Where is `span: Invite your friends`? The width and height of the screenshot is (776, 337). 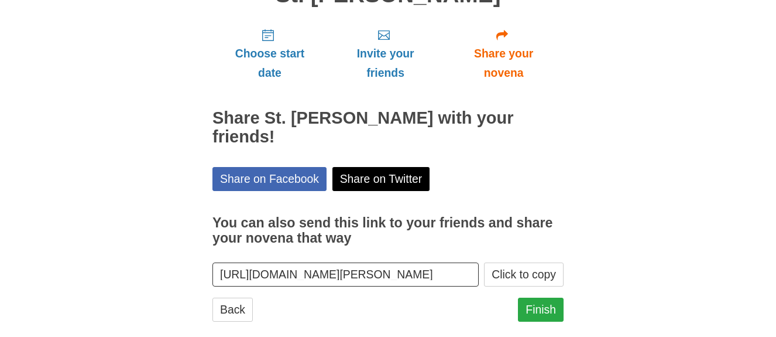
span: Invite your friends is located at coordinates (385, 63).